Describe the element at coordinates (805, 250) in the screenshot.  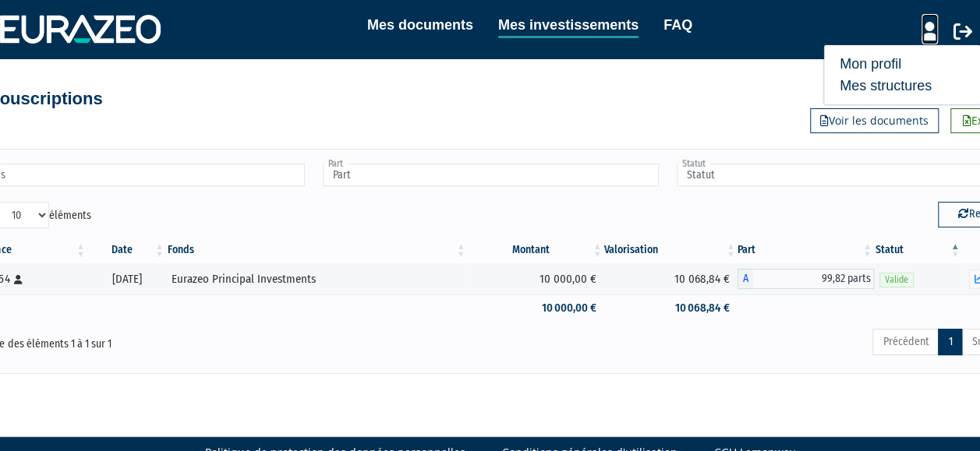
I see `th: Part: activer pour trier la colonne par ordre croissant` at that location.